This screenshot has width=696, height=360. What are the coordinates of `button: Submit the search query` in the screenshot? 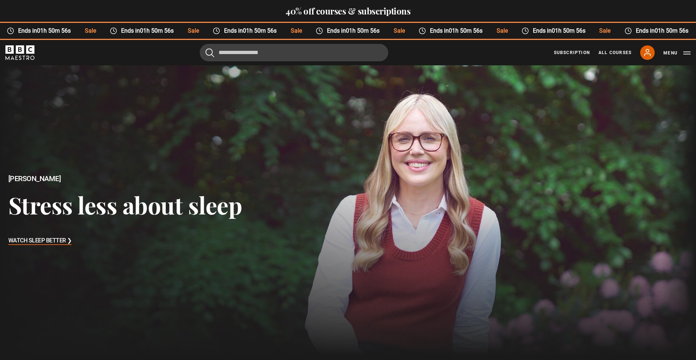 It's located at (210, 52).